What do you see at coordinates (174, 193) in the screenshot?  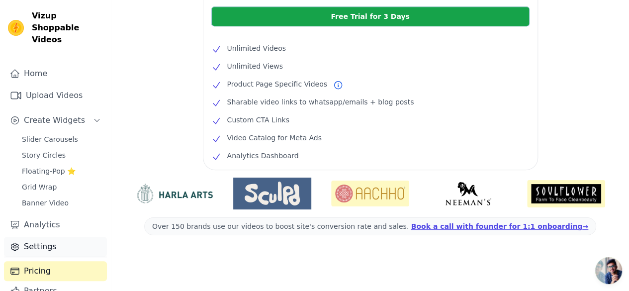 I see `img: HarlaArts` at bounding box center [174, 193].